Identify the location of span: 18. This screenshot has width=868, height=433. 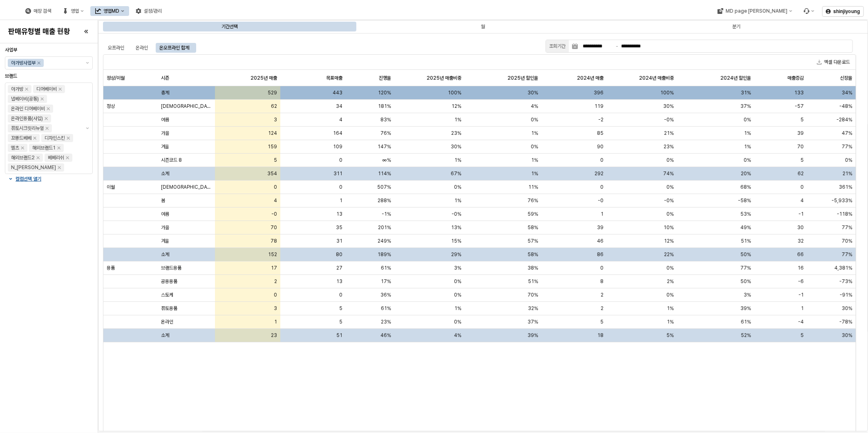
(600, 335).